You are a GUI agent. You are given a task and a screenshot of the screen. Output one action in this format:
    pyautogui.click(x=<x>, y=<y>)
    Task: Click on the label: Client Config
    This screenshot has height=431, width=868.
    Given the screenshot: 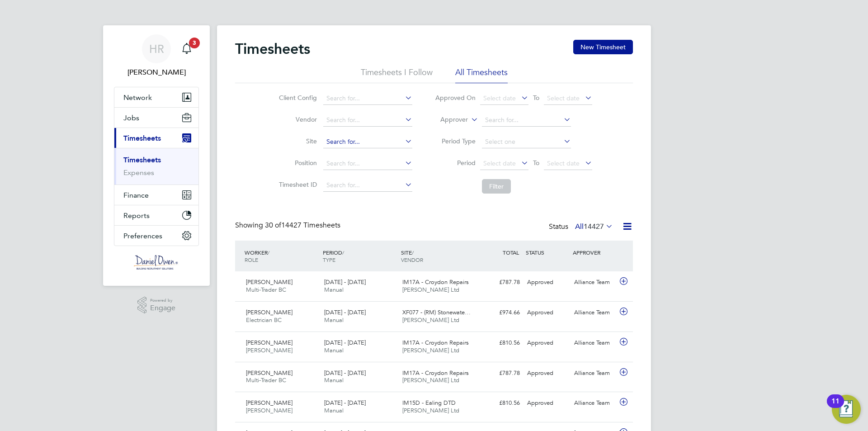 What is the action you would take?
    pyautogui.click(x=297, y=98)
    